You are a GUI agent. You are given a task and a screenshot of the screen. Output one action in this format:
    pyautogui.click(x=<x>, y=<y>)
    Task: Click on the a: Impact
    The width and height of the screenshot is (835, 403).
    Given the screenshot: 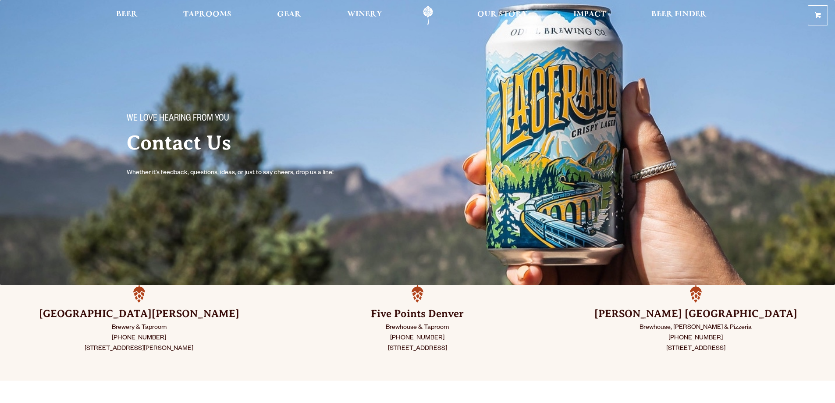 What is the action you would take?
    pyautogui.click(x=589, y=15)
    